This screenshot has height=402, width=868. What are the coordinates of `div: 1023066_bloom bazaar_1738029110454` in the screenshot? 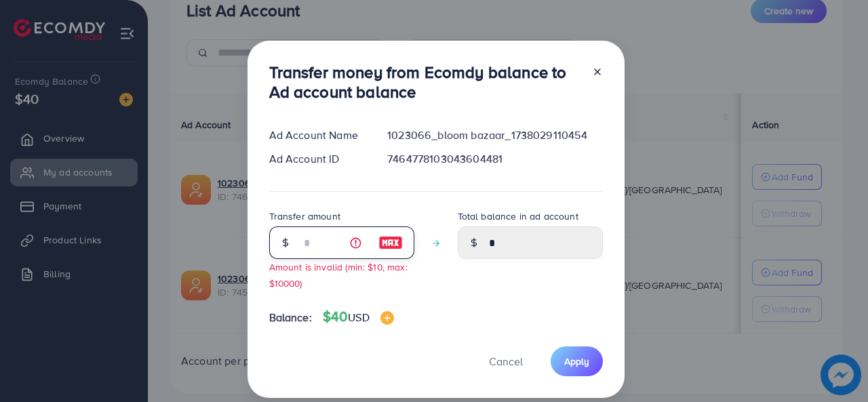 It's located at (494, 135).